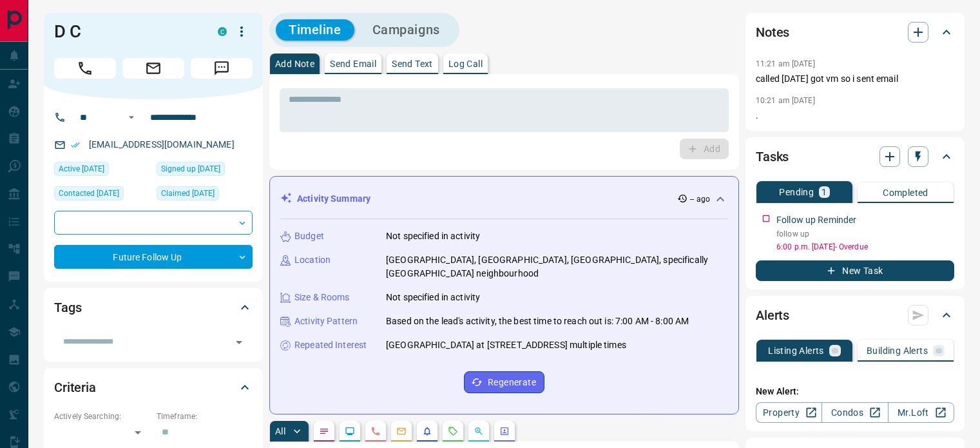 The width and height of the screenshot is (980, 448). What do you see at coordinates (401, 432) in the screenshot?
I see `svg: Emails` at bounding box center [401, 432].